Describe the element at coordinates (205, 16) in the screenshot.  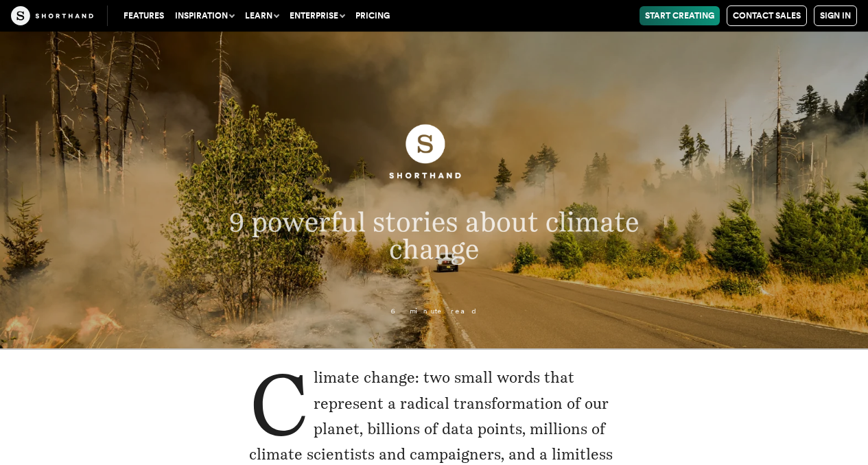
I see `button: Inspiration` at that location.